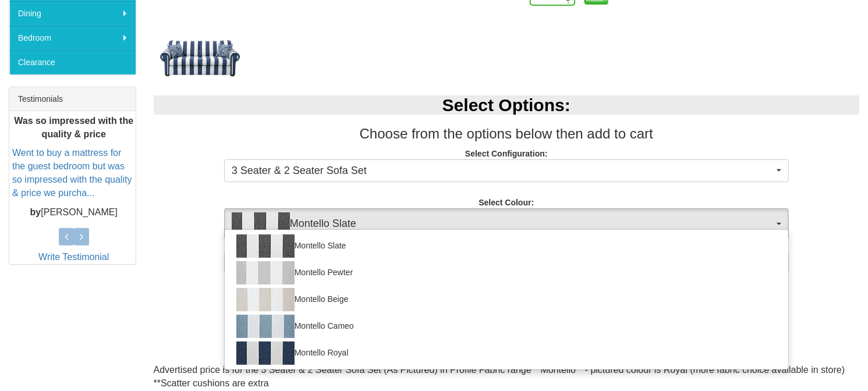 Image resolution: width=868 pixels, height=391 pixels. Describe the element at coordinates (506, 202) in the screenshot. I see `strong: Select Colour:` at that location.